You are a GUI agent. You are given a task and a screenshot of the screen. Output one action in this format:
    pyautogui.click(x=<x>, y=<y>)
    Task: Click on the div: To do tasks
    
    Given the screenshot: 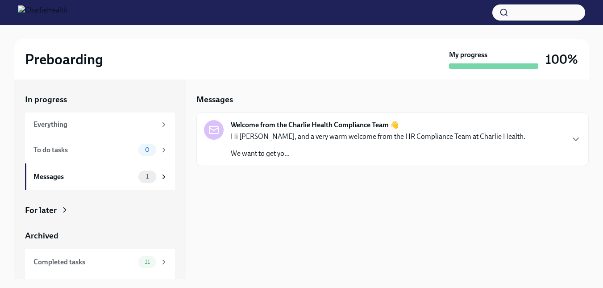 What is the action you would take?
    pyautogui.click(x=84, y=150)
    